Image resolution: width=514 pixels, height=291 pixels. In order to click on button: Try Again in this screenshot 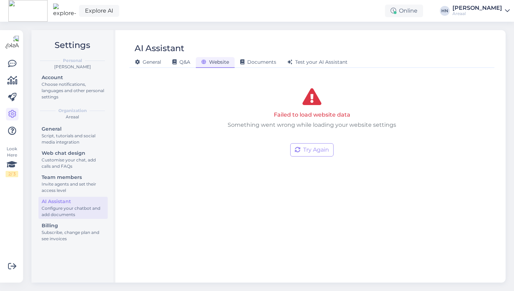, I will do `click(312, 150)`.